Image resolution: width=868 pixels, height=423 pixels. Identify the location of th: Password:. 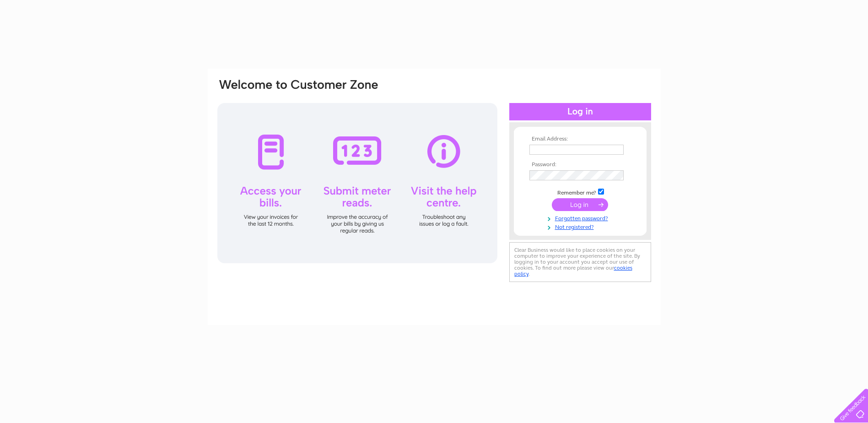
(580, 165).